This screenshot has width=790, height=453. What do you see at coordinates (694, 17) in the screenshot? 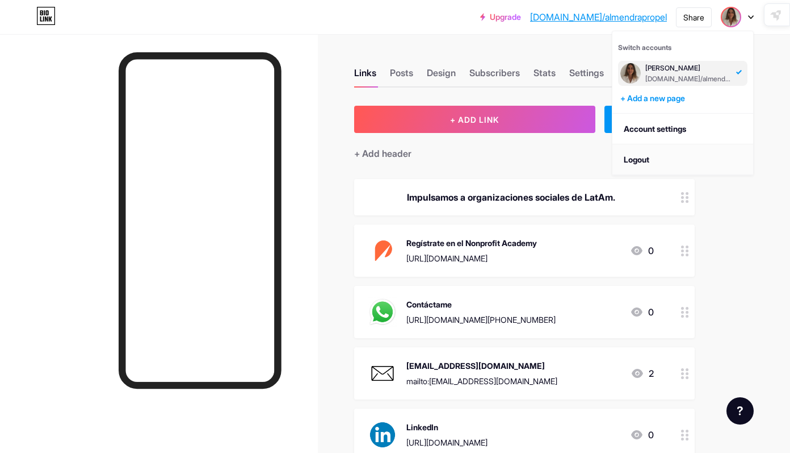
I see `div: Share` at bounding box center [694, 17].